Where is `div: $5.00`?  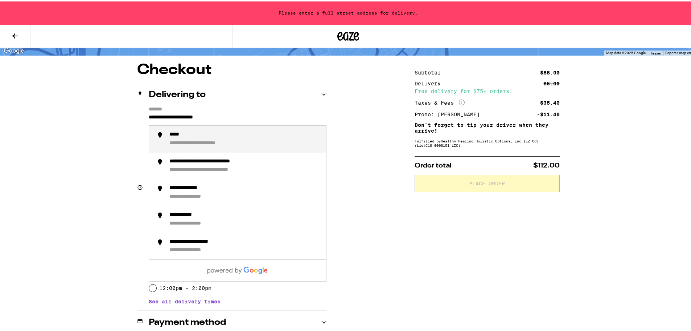
div: $5.00 is located at coordinates (552, 82).